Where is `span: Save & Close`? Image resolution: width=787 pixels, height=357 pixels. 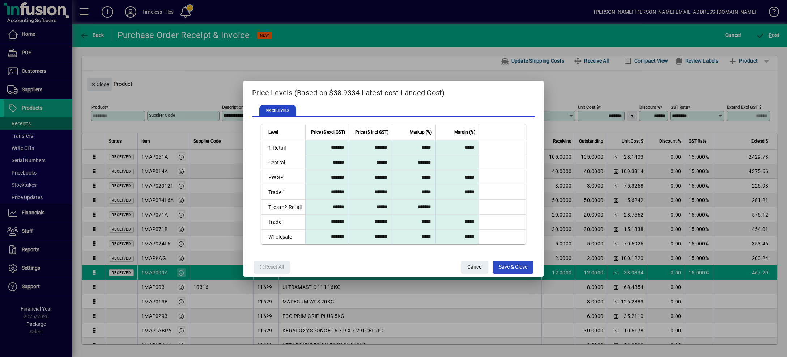
span: Save & Close is located at coordinates (513, 267).